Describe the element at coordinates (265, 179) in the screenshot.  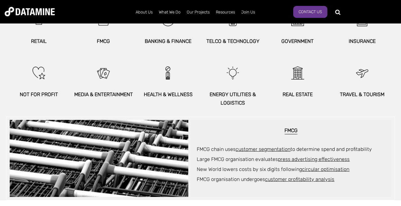
I see `span: FMCG organisation undergoes` at that location.